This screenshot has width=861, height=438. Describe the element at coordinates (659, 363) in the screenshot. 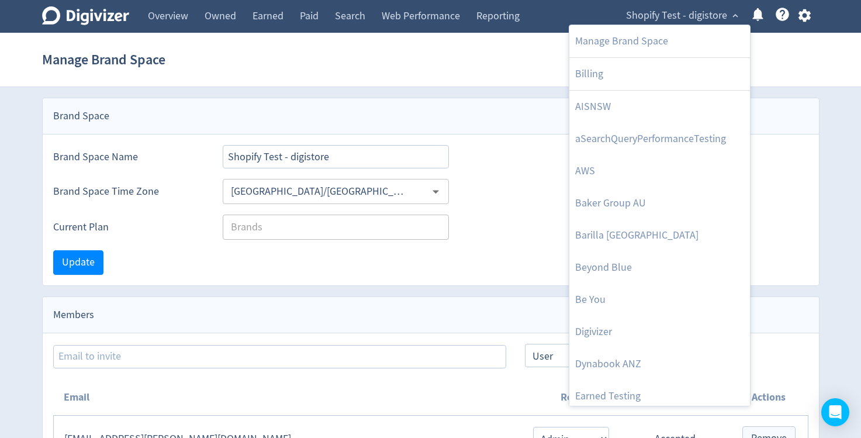

I see `a: Dynabook ANZ` at that location.